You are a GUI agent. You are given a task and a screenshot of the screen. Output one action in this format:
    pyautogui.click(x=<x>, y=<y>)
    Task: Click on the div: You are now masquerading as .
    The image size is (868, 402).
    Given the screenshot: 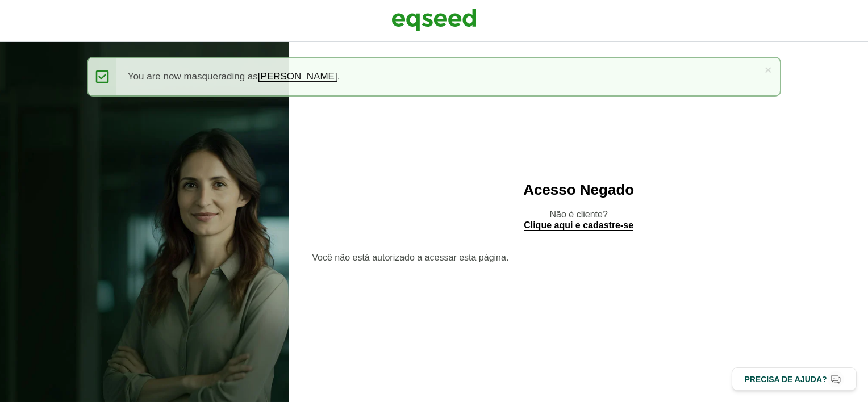 What is the action you would take?
    pyautogui.click(x=434, y=77)
    